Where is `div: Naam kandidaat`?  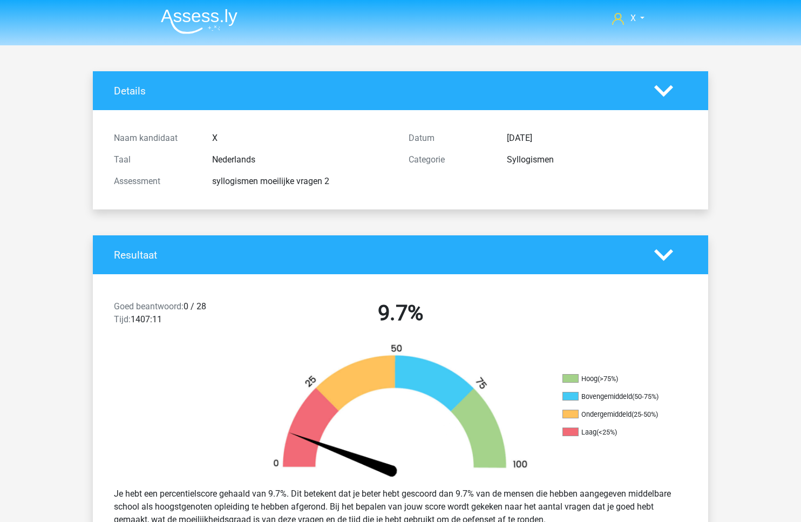 div: Naam kandidaat is located at coordinates (155, 138).